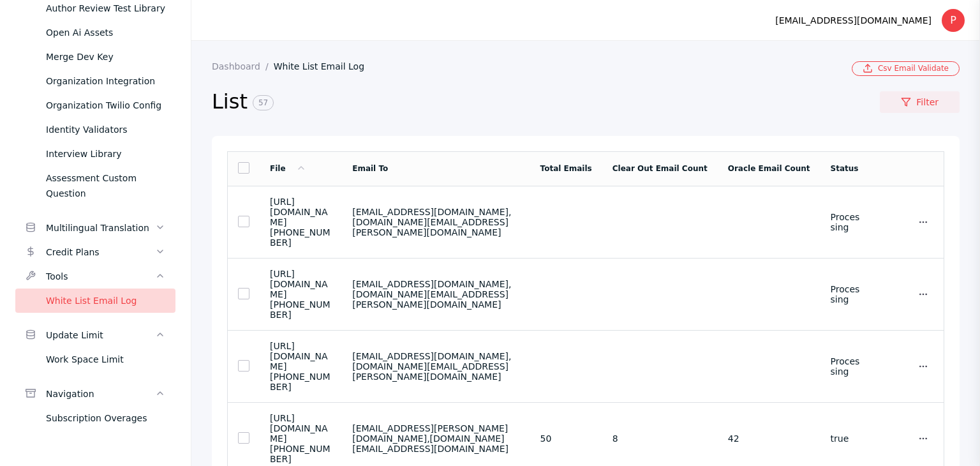 The height and width of the screenshot is (466, 980). Describe the element at coordinates (100, 228) in the screenshot. I see `div: Multilingual Translation` at that location.